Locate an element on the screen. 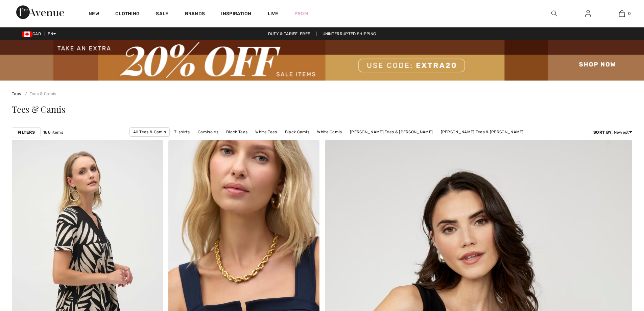 The height and width of the screenshot is (311, 644). span: Tees & Camis is located at coordinates (38, 109).